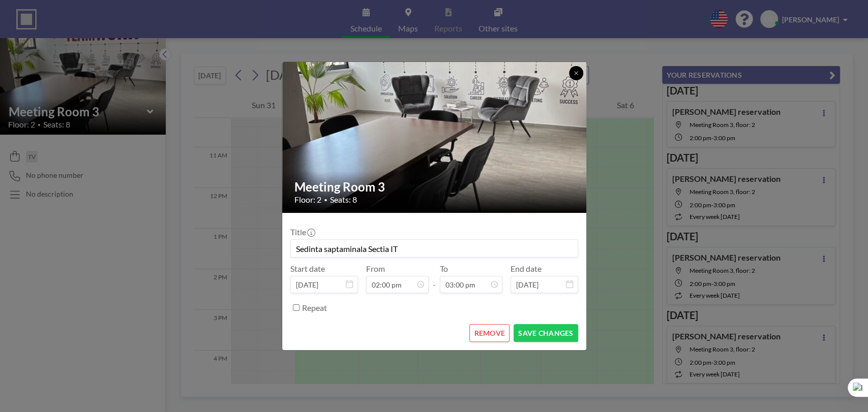 The height and width of the screenshot is (412, 868). Describe the element at coordinates (434, 187) in the screenshot. I see `h2: Meeting Room 3` at that location.